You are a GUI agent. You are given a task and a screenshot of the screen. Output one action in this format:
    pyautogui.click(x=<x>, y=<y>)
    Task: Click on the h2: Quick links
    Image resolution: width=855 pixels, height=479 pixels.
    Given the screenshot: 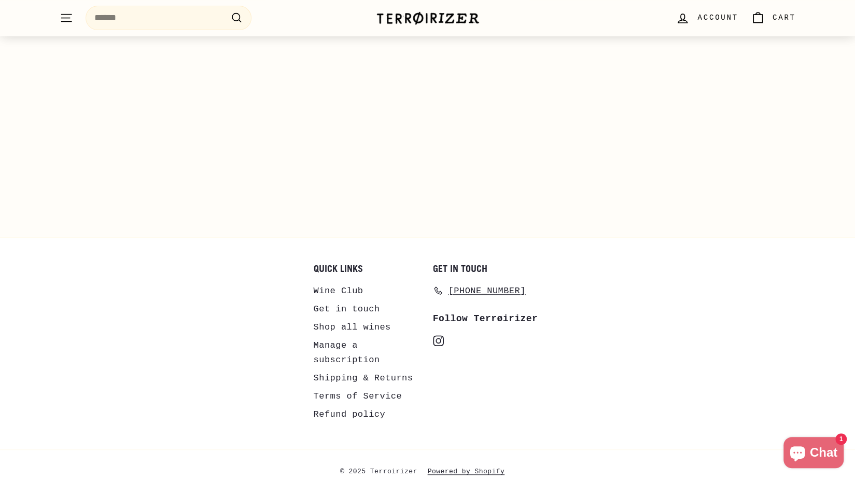 What is the action you would take?
    pyautogui.click(x=368, y=269)
    